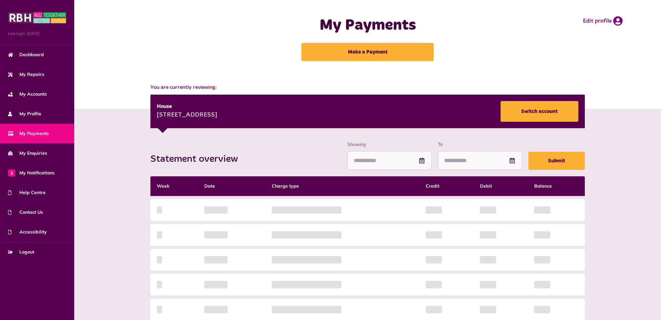 The image size is (661, 320). I want to click on h1: My Payments, so click(368, 26).